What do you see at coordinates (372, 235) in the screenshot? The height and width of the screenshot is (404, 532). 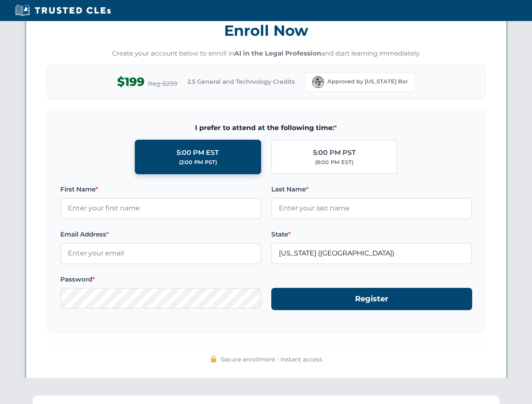 I see `label: State` at bounding box center [372, 235].